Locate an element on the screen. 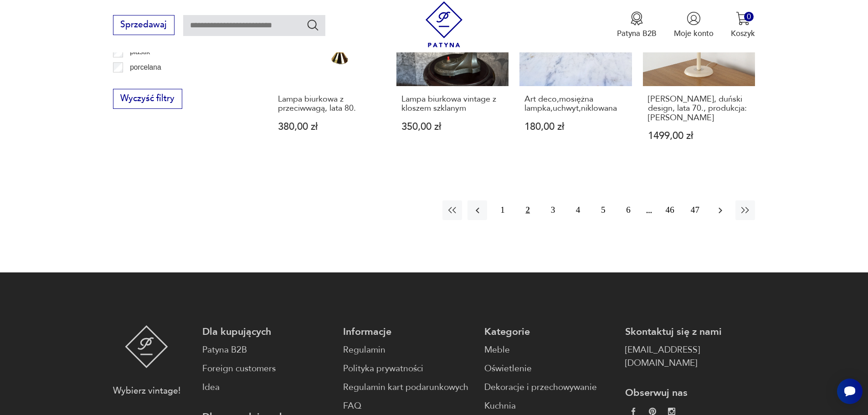 The width and height of the screenshot is (868, 415). p: Skontaktuj się z nami is located at coordinates (690, 332).